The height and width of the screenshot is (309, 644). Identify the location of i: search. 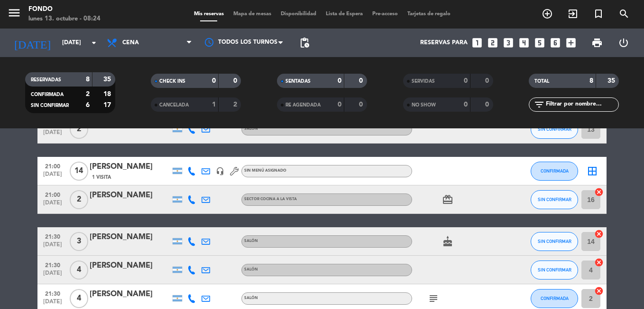
(624, 14).